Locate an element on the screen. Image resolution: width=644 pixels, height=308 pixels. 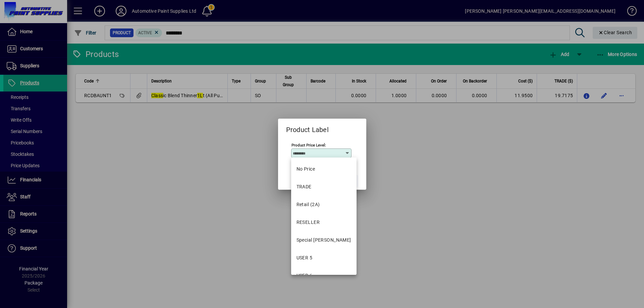
mat-option: Retail (2A) is located at coordinates (324, 205).